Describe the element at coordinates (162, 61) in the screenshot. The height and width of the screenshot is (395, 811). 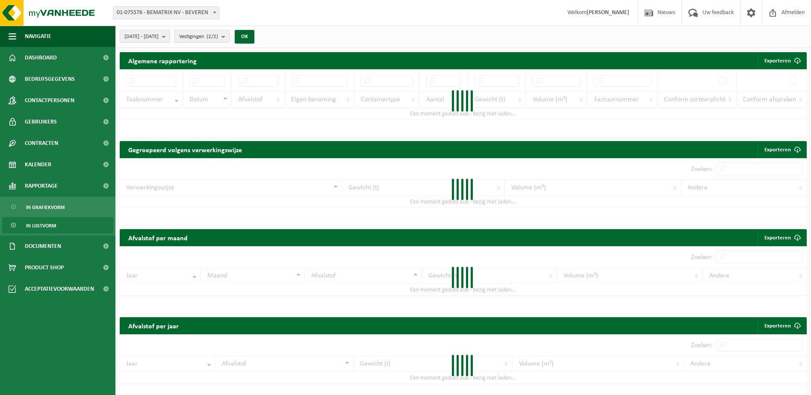
I see `h2: Algemene rapportering` at that location.